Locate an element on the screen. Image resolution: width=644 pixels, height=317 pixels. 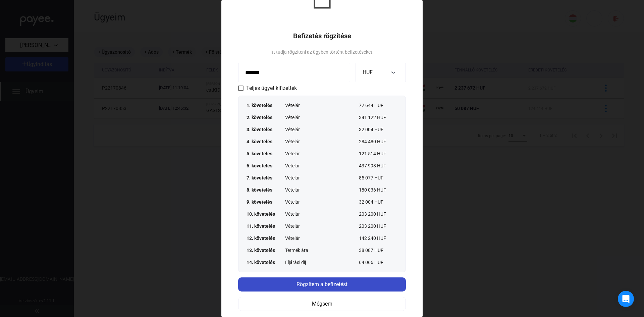
div: 85 077 HUF is located at coordinates (378, 178).